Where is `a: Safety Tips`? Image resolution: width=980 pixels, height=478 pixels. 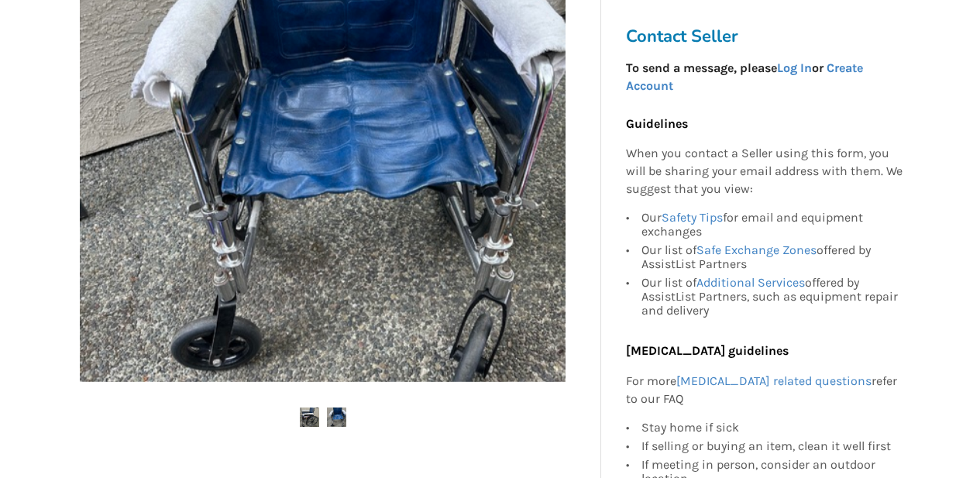 a: Safety Tips is located at coordinates (692, 217).